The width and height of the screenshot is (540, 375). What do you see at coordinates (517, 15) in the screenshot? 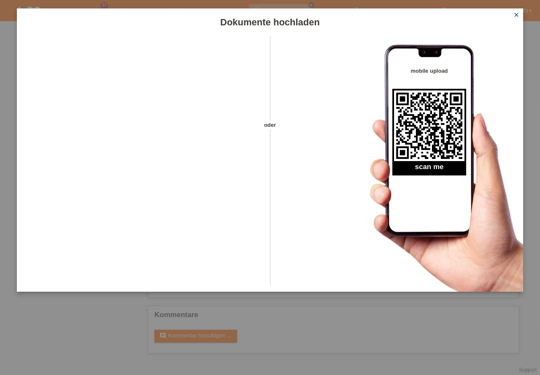
I see `i: close` at bounding box center [517, 15].